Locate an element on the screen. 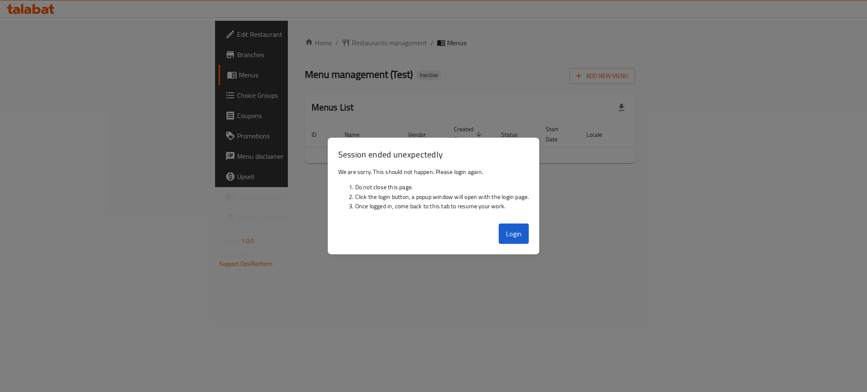  div: We are sorry. This should not happen. Please login again. is located at coordinates (434, 192).